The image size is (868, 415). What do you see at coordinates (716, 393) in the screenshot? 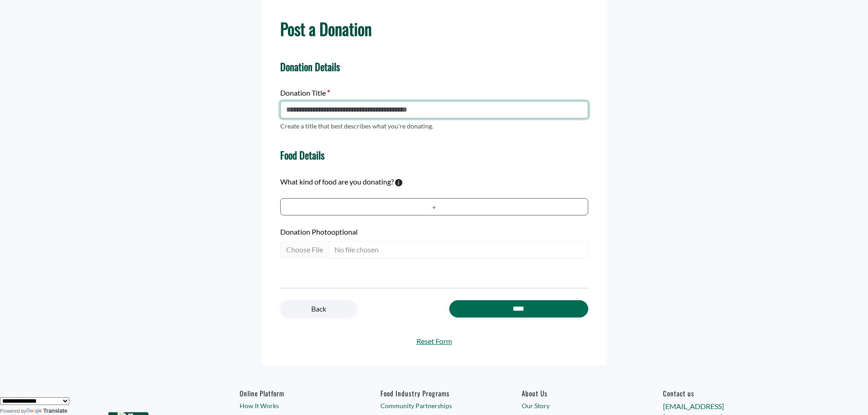
I see `h6: Contact us` at bounding box center [716, 393].